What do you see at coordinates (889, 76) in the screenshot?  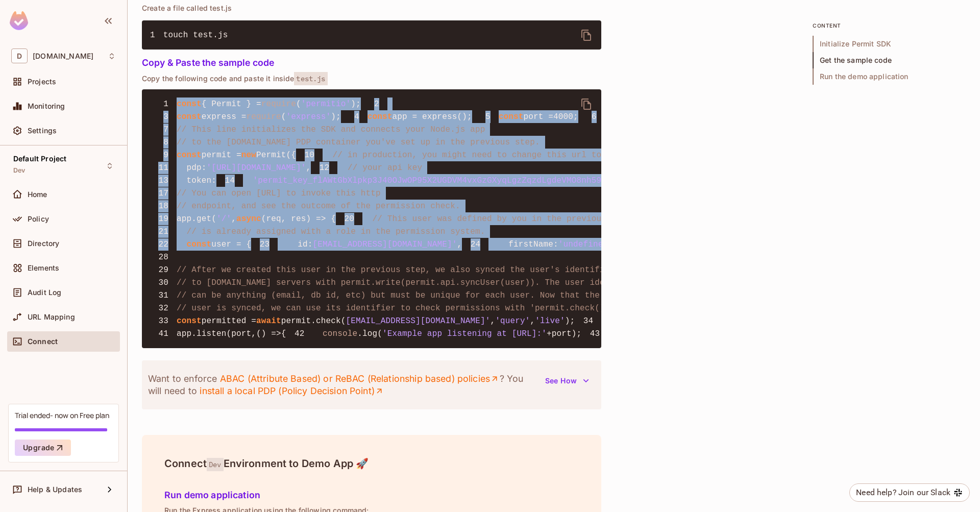 I see `span: Run the demo application` at bounding box center [889, 76].